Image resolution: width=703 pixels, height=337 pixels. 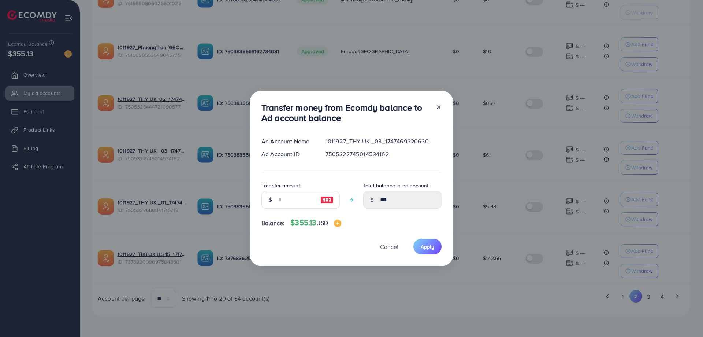 What do you see at coordinates (427, 246) in the screenshot?
I see `button: Apply` at bounding box center [427, 246].